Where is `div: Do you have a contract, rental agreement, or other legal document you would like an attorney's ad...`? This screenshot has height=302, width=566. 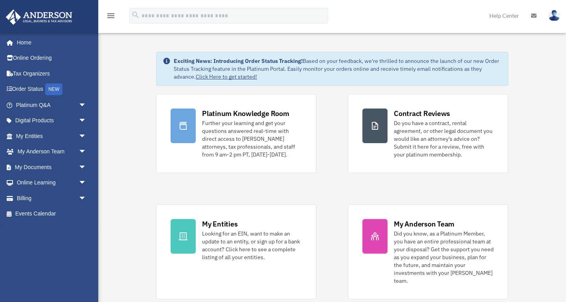 div: Do you have a contract, rental agreement, or other legal document you would like an attorney's ad... is located at coordinates (444, 139).